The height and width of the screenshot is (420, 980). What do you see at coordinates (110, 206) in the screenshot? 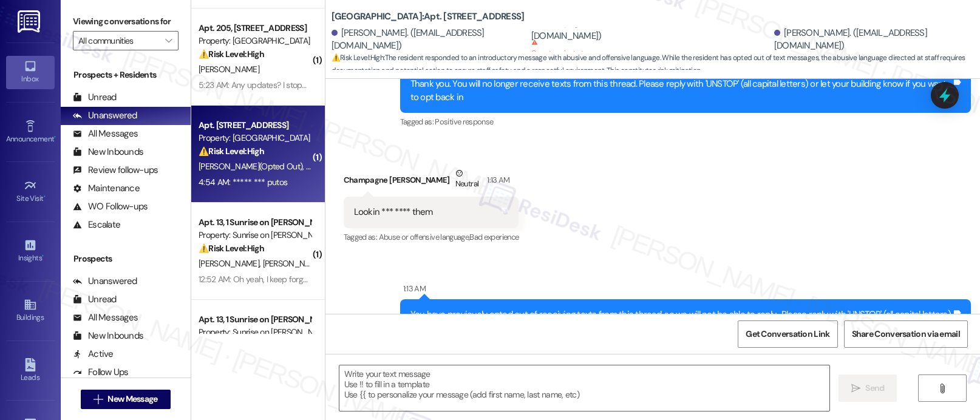
I see `div: WO Follow-ups` at bounding box center [110, 206].